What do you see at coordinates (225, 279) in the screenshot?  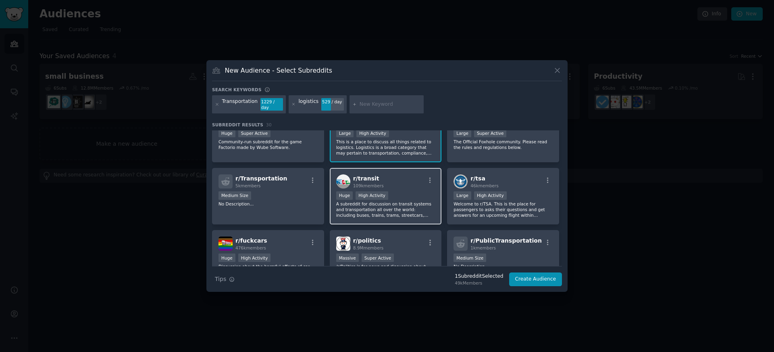 I see `button: Tips` at bounding box center [225, 279].